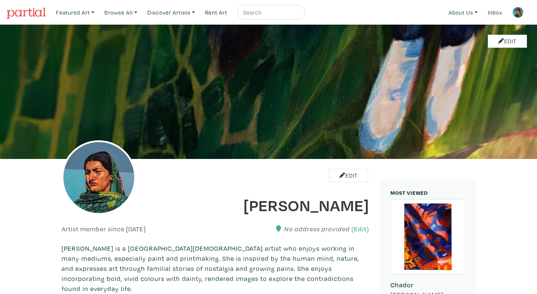  I want to click on em: No address provided, so click(317, 228).